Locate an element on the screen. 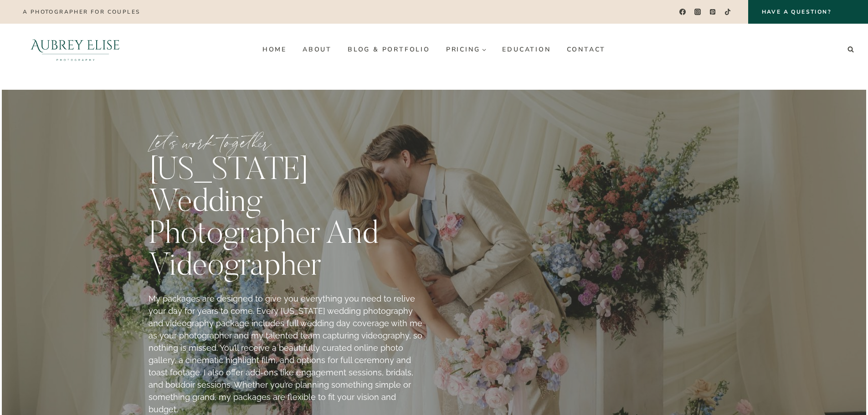 This screenshot has height=415, width=868. a: Pricing is located at coordinates (466, 49).